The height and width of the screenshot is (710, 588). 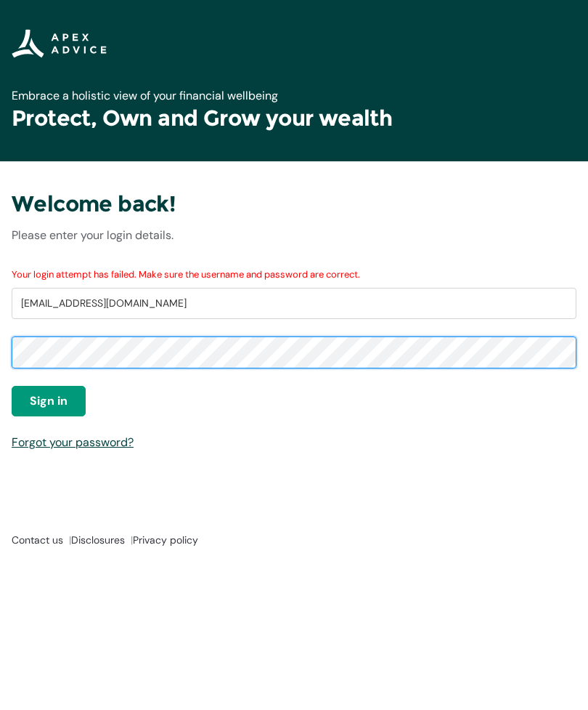 What do you see at coordinates (294, 304) in the screenshot?
I see `input: Username` at bounding box center [294, 304].